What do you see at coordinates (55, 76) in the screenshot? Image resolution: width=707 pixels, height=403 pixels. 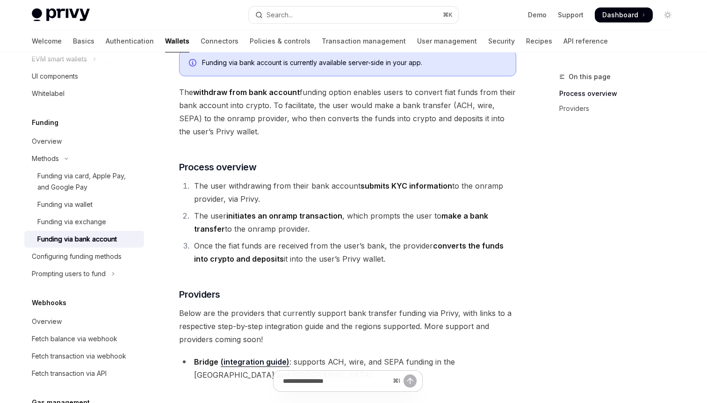 I see `div: UI components` at bounding box center [55, 76].